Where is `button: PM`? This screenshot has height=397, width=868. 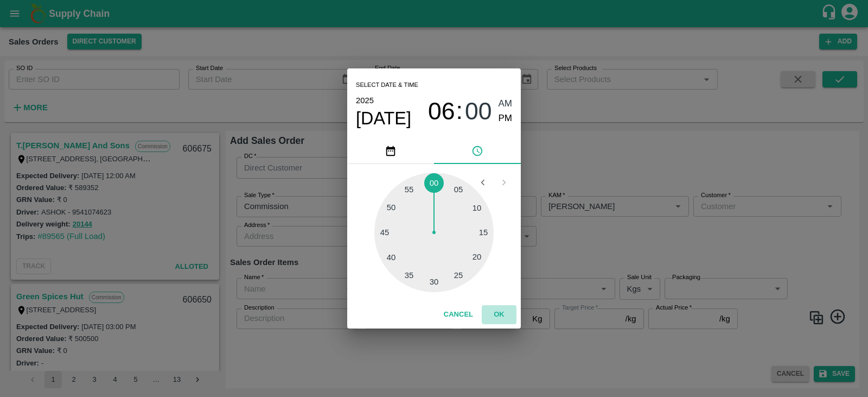
button: PM is located at coordinates (506, 119).